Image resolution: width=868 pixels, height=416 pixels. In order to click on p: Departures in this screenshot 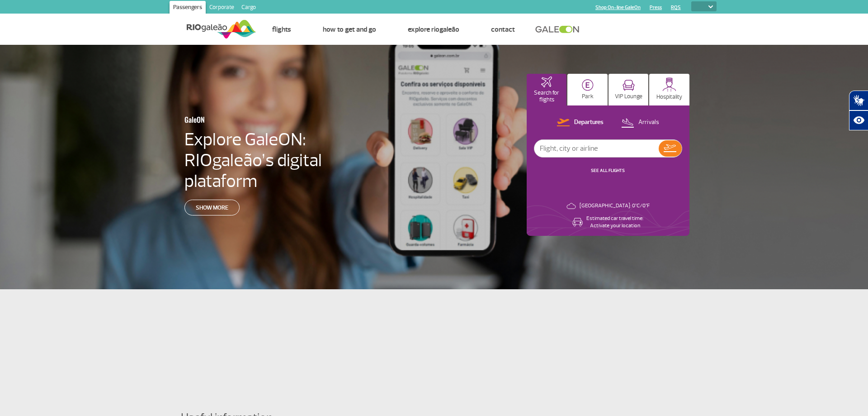, I will do `click(589, 122)`.